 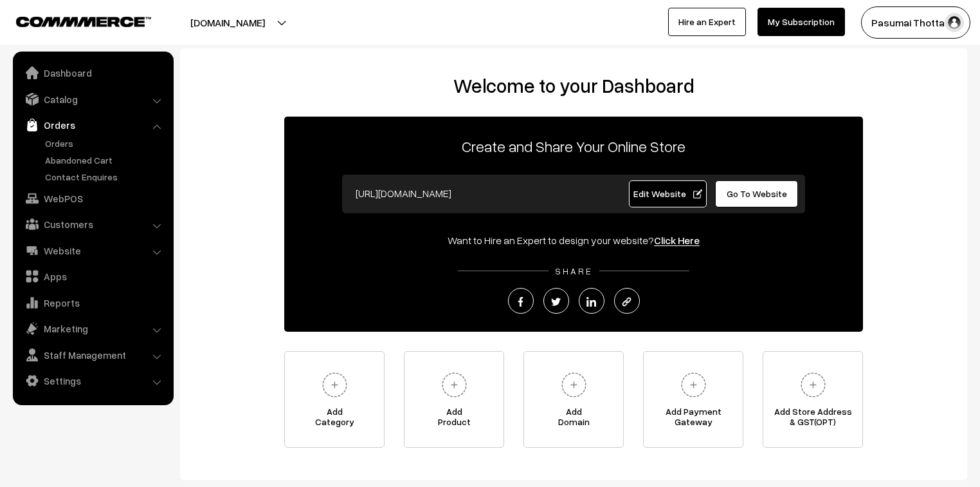 What do you see at coordinates (105, 160) in the screenshot?
I see `a: Abandoned Cart` at bounding box center [105, 160].